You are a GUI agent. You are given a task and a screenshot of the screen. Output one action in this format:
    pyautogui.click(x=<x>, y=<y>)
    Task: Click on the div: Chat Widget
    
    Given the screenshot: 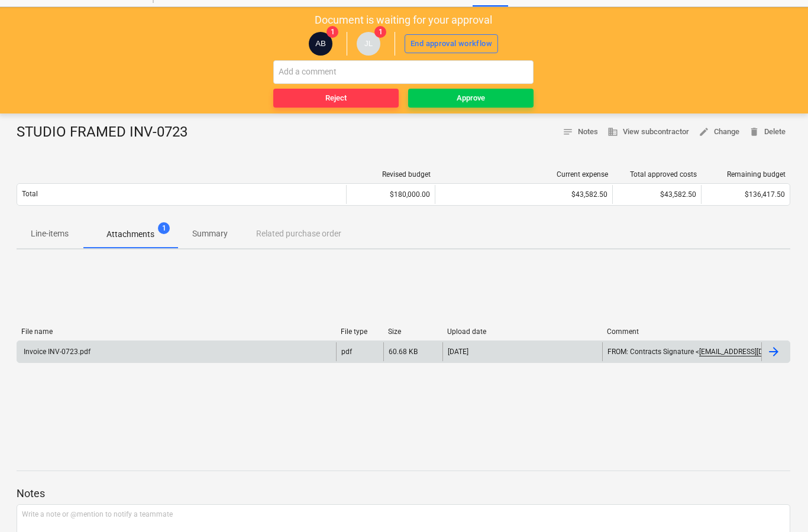 What is the action you would take?
    pyautogui.click(x=778, y=504)
    